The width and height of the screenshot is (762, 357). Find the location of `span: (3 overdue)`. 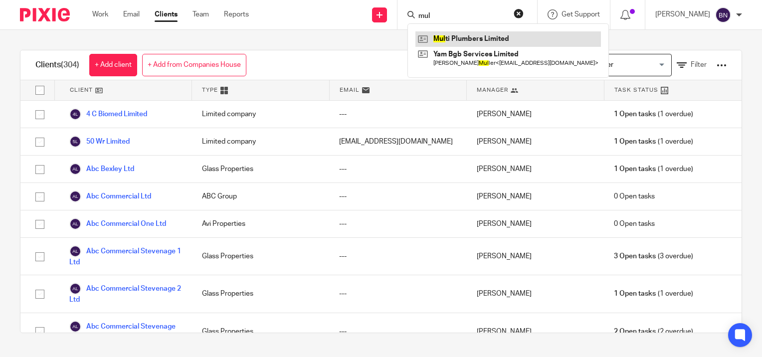

span: (3 overdue) is located at coordinates (654, 256).